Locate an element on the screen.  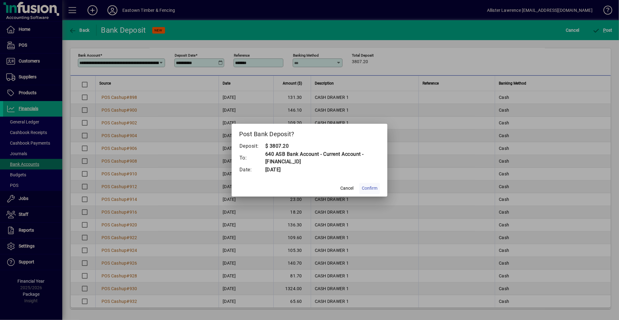
td: $ 3807.20 is located at coordinates (322, 146).